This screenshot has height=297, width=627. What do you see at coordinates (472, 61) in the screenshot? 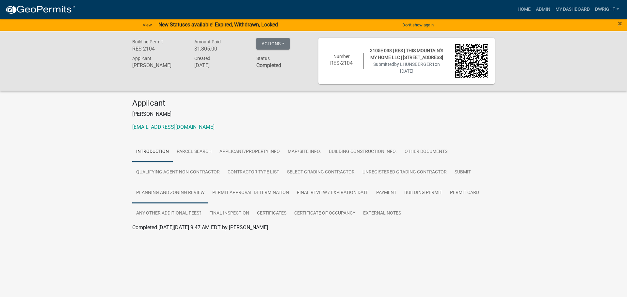
I see `img: QR code` at bounding box center [472, 61].